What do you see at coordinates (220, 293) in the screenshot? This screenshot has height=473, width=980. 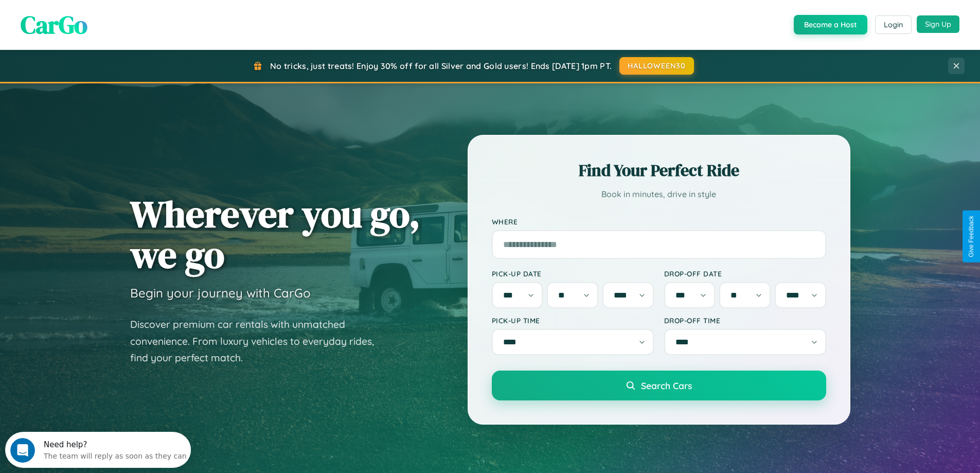 I see `h3: Begin your journey with CarGo` at bounding box center [220, 293].